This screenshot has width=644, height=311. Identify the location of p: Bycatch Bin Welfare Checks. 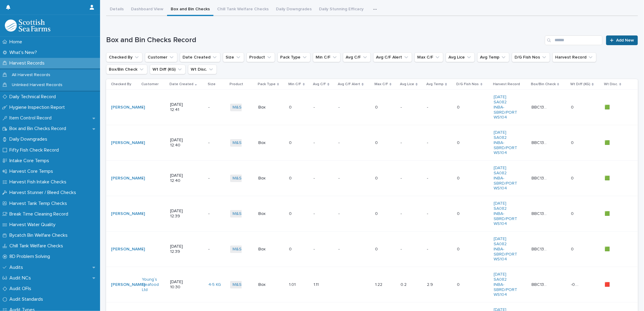
(40, 235).